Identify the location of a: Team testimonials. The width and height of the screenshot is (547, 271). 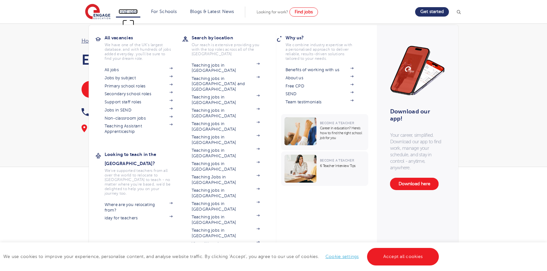
(320, 102).